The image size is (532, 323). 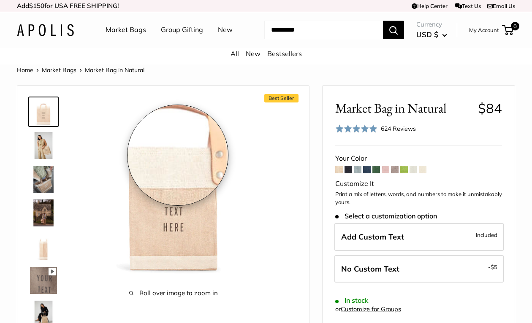 I want to click on span: 0, so click(x=515, y=26).